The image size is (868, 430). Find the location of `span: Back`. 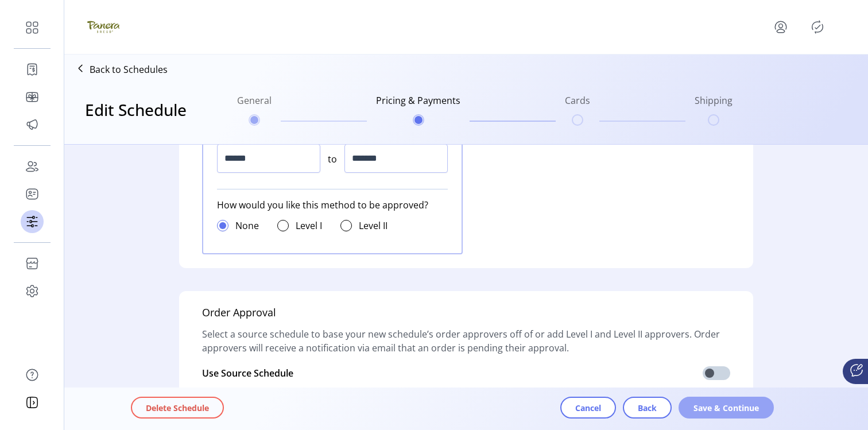

span: Back is located at coordinates (647, 408).